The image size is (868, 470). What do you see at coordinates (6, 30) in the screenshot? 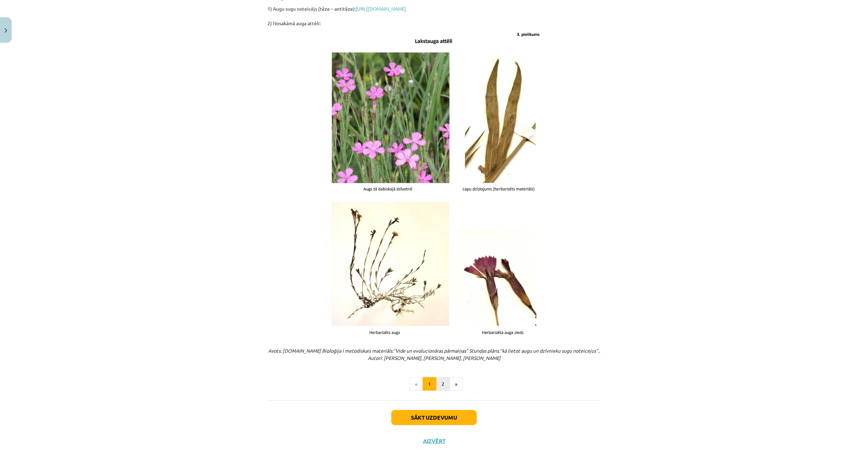
I see `img: icon-close-lesson-0947bae3869378f0d4975bcd49f059093ad1ed9edebbc8119c70593378902aed.svg` at bounding box center [6, 30].